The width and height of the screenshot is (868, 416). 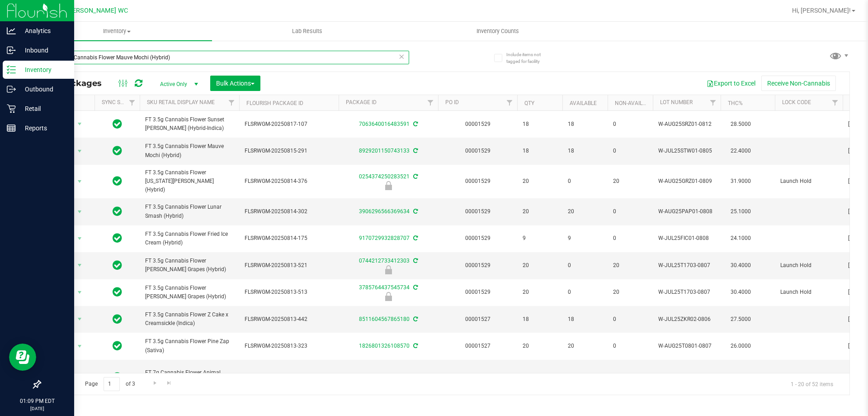 What do you see at coordinates (307, 32) in the screenshot?
I see `a: Lab Results` at bounding box center [307, 32].